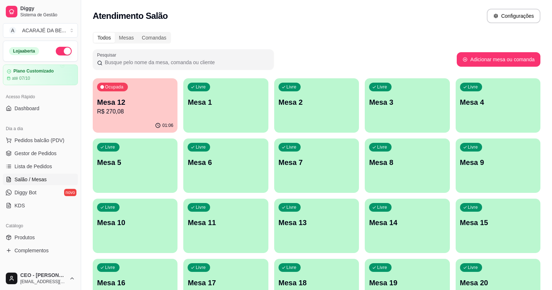  I want to click on span: Diggy, so click(47, 9).